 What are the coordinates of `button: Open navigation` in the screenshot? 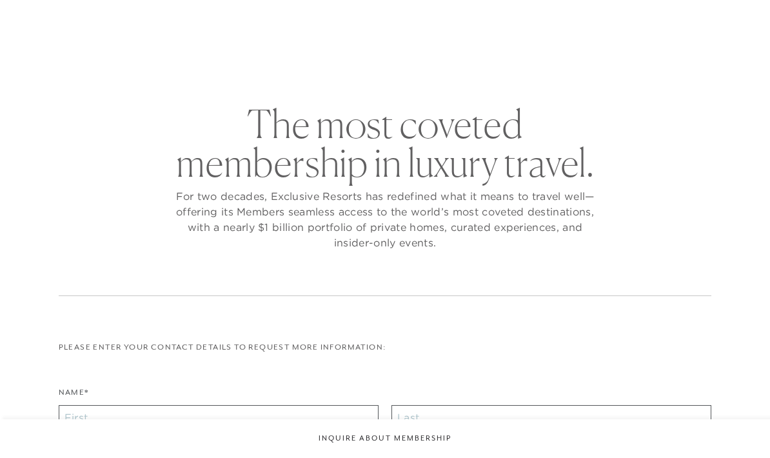 It's located at (729, 20).